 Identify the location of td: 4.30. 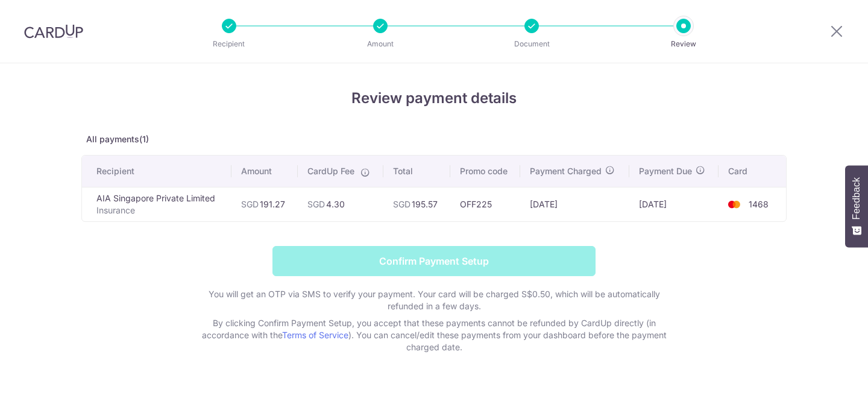
(340, 204).